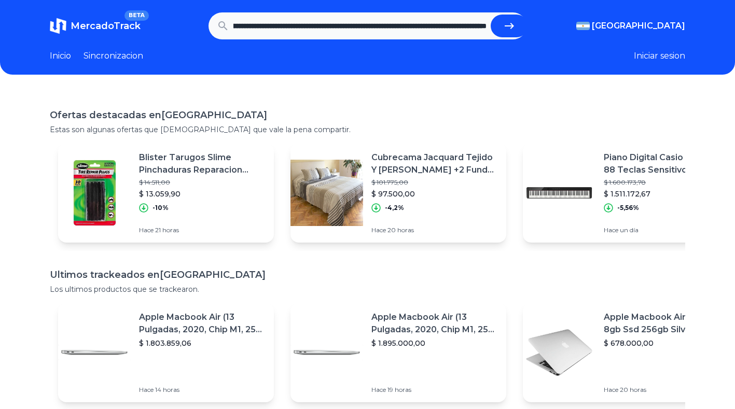  Describe the element at coordinates (659, 56) in the screenshot. I see `button: Iniciar sesion` at that location.